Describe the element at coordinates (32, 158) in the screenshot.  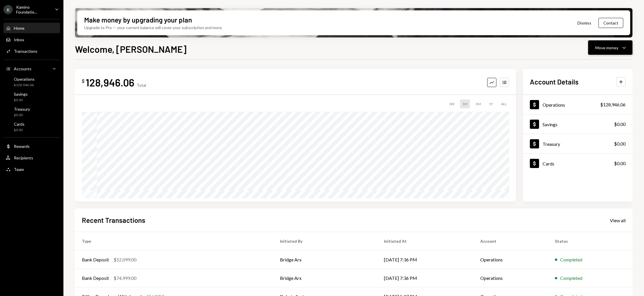
I see `a: Recipients` at that location.